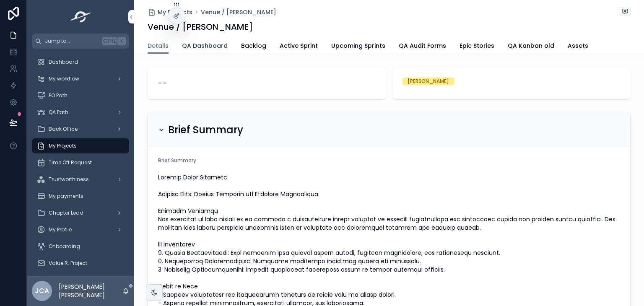  Describe the element at coordinates (58, 96) in the screenshot. I see `span: PO Path` at that location.